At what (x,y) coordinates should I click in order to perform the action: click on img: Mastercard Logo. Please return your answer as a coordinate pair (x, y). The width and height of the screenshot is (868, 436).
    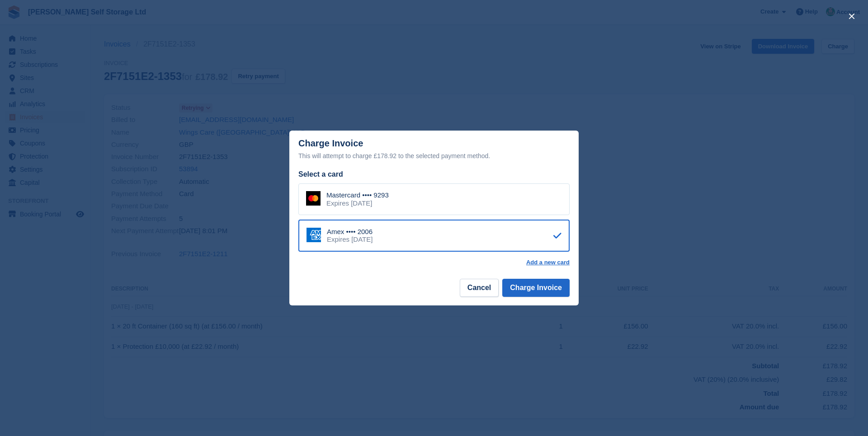
    Looking at the image, I should click on (313, 198).